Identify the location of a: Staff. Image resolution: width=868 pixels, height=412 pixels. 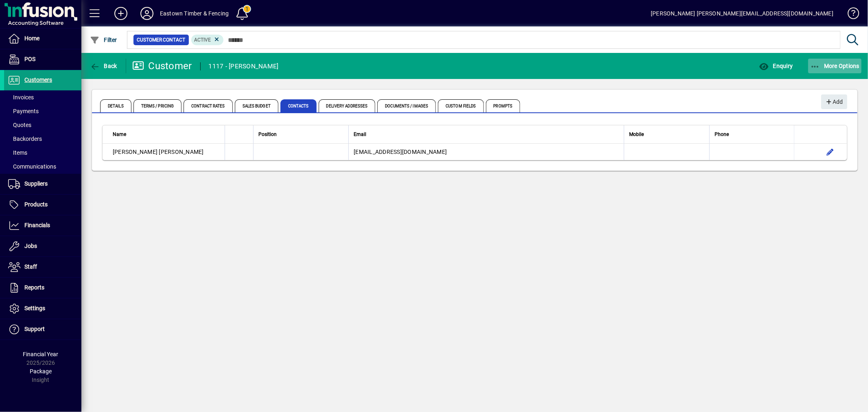
(43, 267).